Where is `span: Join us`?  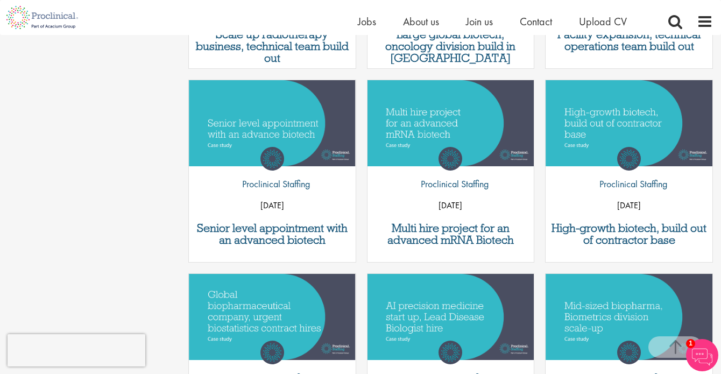 span: Join us is located at coordinates (479, 22).